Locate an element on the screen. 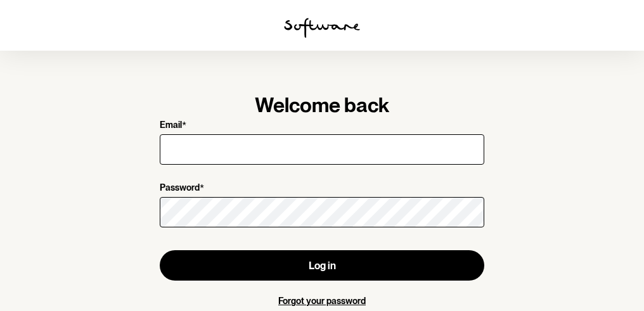 The width and height of the screenshot is (644, 311). p: Email is located at coordinates (171, 126).